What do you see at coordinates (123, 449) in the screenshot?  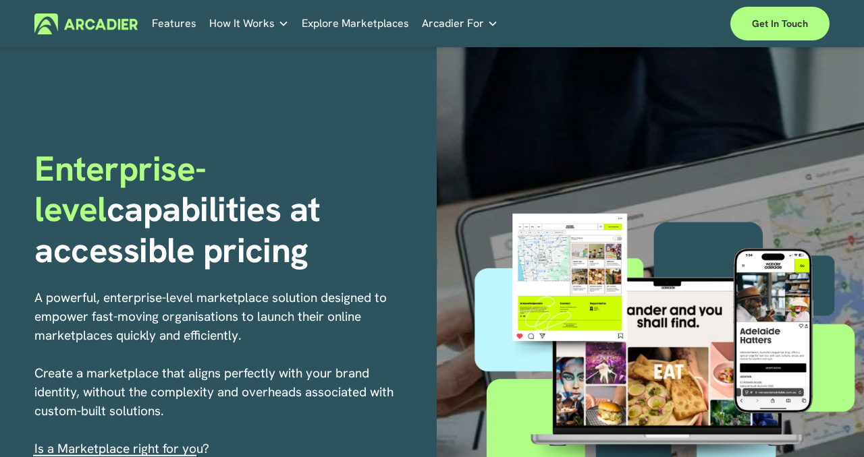 I see `a: s a Marketplace right for you?` at bounding box center [123, 449].